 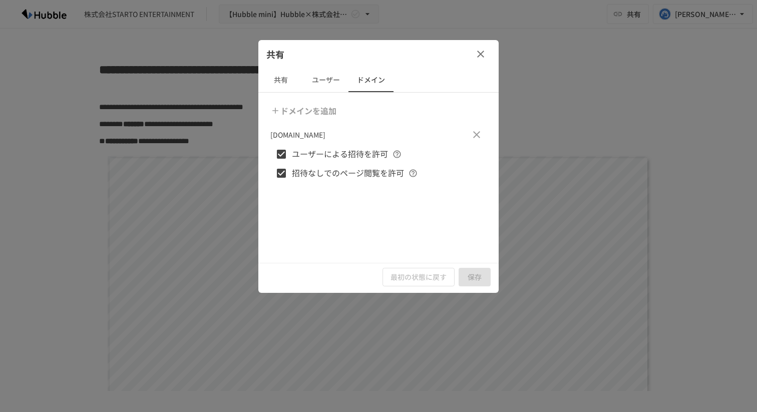 I want to click on span: ユーザーによる招待を許可, so click(x=340, y=154).